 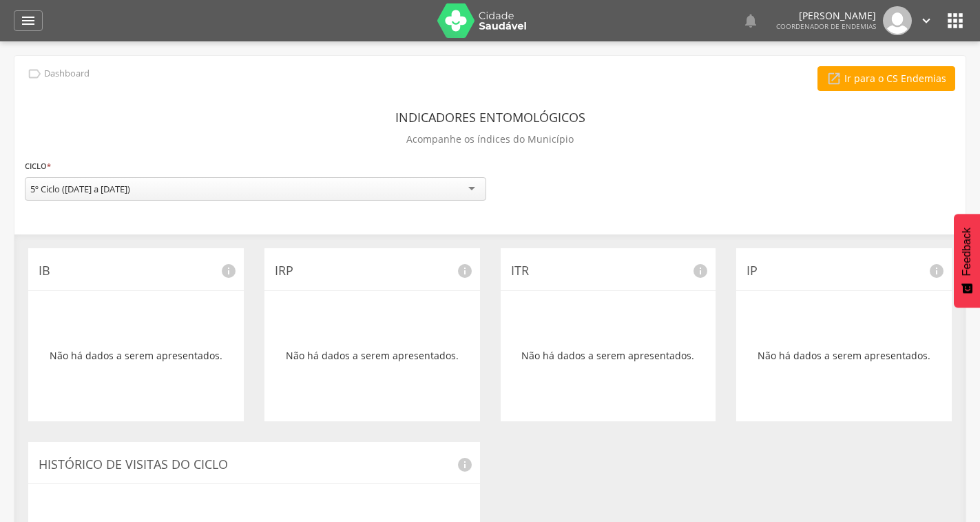 What do you see at coordinates (967, 252) in the screenshot?
I see `span: Feedback` at bounding box center [967, 252].